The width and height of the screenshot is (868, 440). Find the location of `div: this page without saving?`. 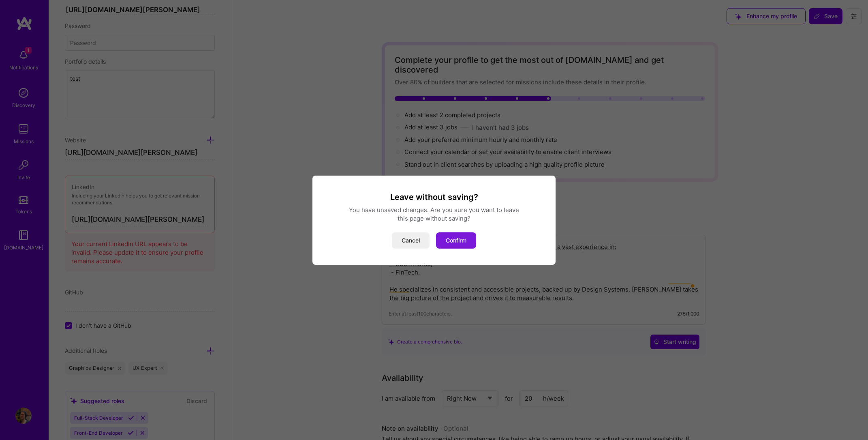

div: this page without saving? is located at coordinates (434, 219).